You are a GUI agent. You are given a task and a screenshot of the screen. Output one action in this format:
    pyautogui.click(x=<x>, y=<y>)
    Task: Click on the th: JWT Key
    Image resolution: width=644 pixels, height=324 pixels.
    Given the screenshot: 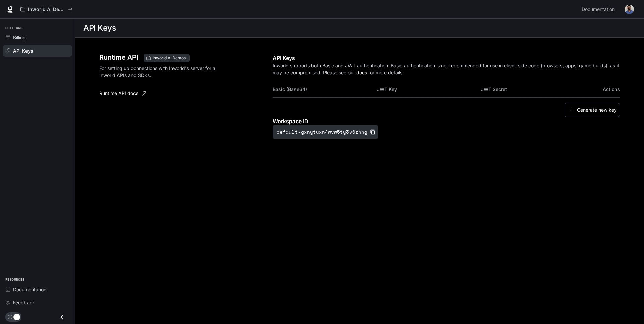 What is the action you would take?
    pyautogui.click(x=429, y=89)
    